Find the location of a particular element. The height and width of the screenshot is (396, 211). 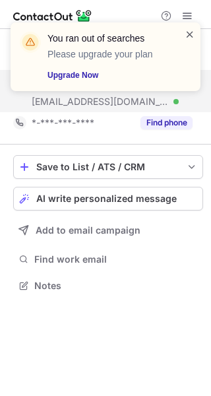

button: Notes is located at coordinates (108, 286).